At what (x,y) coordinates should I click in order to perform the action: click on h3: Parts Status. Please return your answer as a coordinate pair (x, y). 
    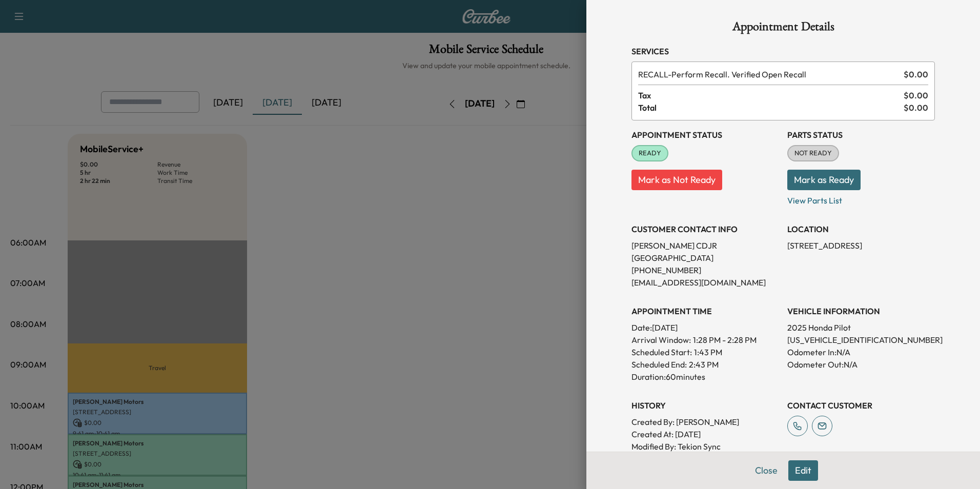
    Looking at the image, I should click on (862, 135).